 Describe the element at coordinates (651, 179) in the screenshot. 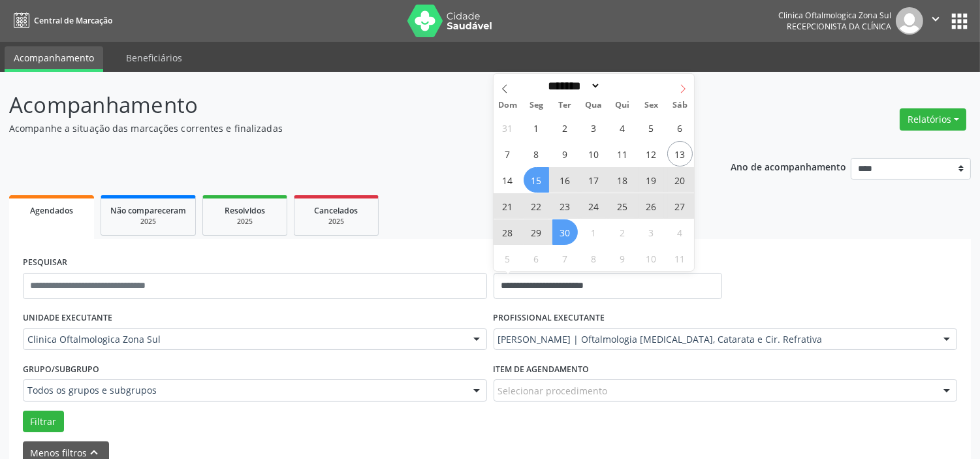

I see `span: Setembro 19, 2025` at that location.